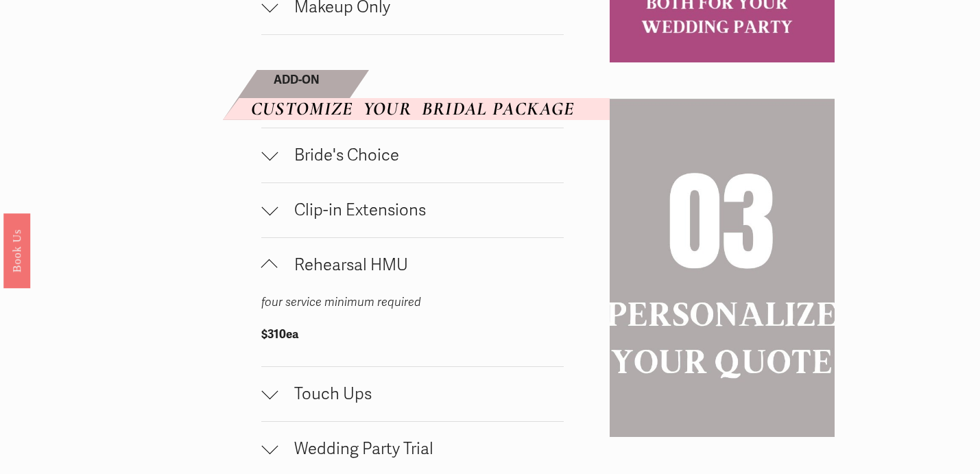 This screenshot has height=474, width=980. What do you see at coordinates (296, 80) in the screenshot?
I see `strong: ADD-ON` at bounding box center [296, 80].